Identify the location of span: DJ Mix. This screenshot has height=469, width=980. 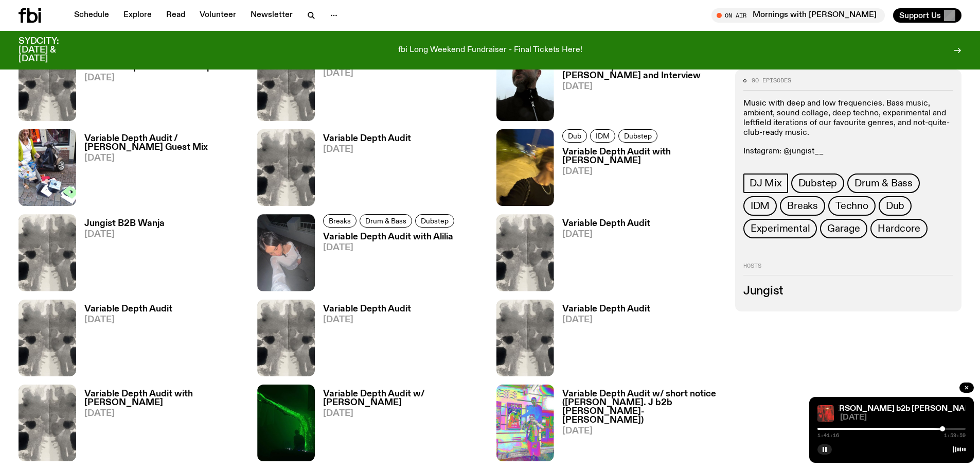
(765, 183).